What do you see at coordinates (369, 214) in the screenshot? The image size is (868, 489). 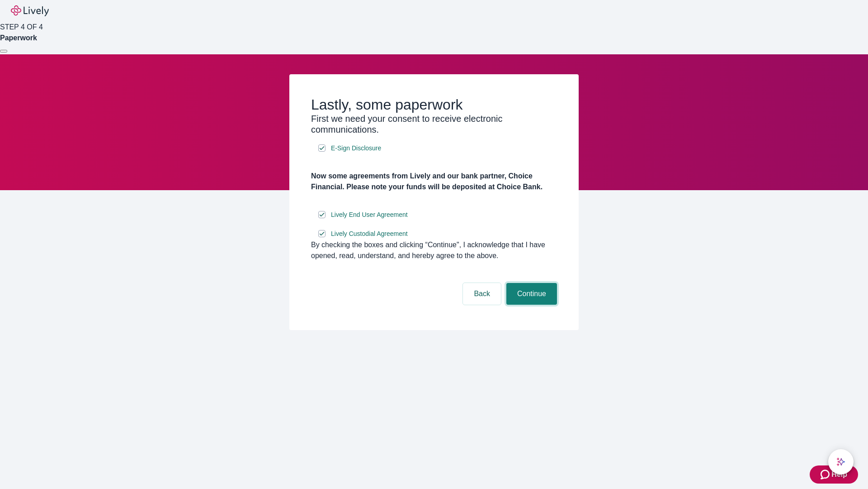 I see `span: Lively End User Agreement` at bounding box center [369, 214].